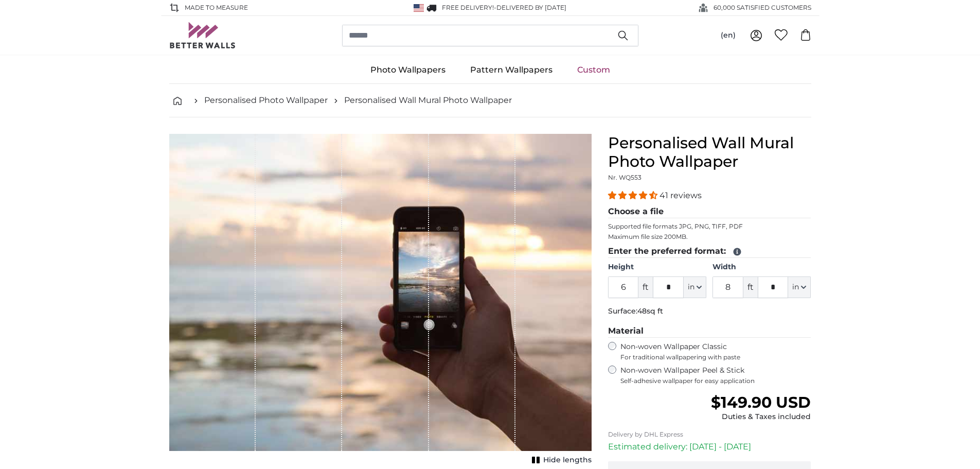 This screenshot has height=469, width=980. I want to click on a: United States, so click(419, 8).